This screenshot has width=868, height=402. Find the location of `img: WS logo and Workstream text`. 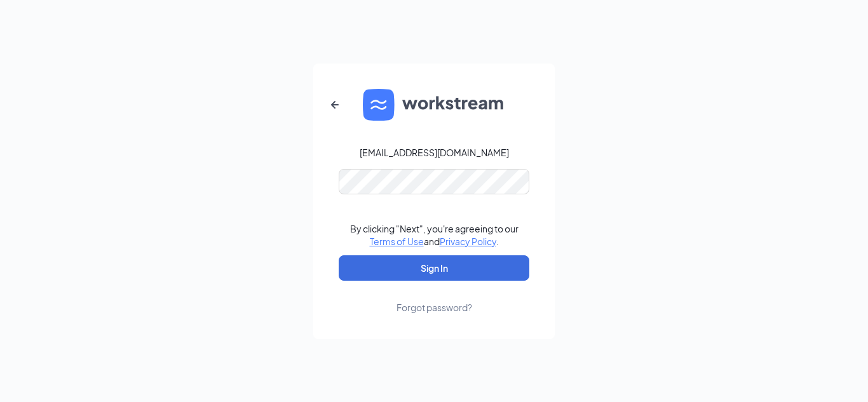

img: WS logo and Workstream text is located at coordinates (434, 105).